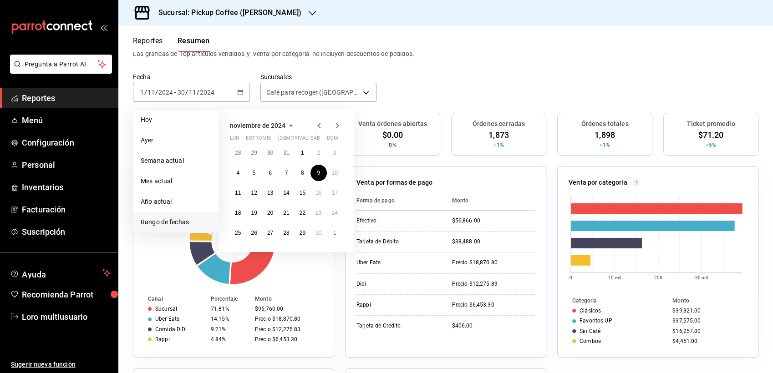  Describe the element at coordinates (318, 193) in the screenshot. I see `abbr: 16 de noviembre de 2024` at that location.